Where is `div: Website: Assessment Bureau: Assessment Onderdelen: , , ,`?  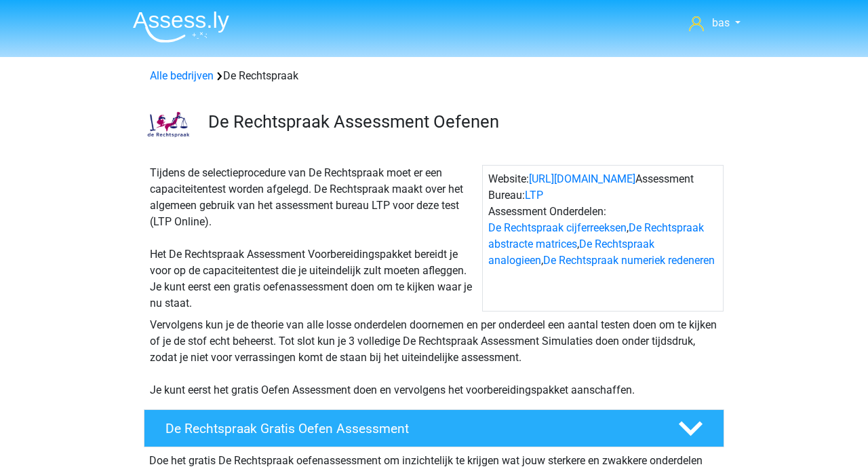
div: Website: Assessment Bureau: Assessment Onderdelen: , , , is located at coordinates (603, 238).